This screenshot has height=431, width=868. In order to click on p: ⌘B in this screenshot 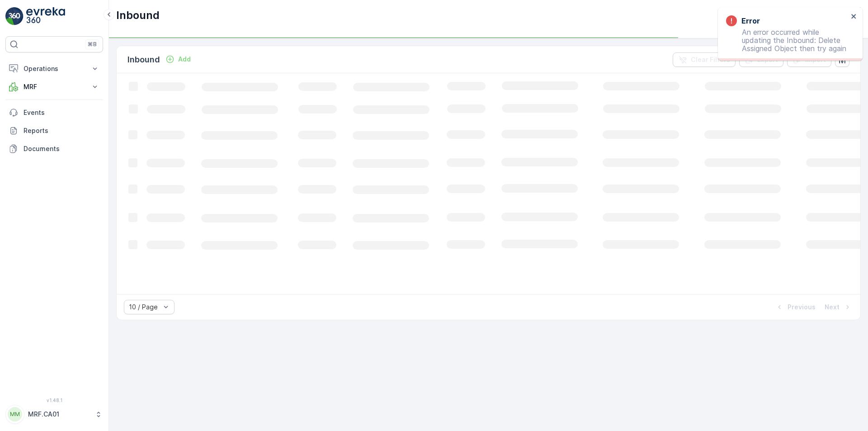, I will do `click(93, 44)`.